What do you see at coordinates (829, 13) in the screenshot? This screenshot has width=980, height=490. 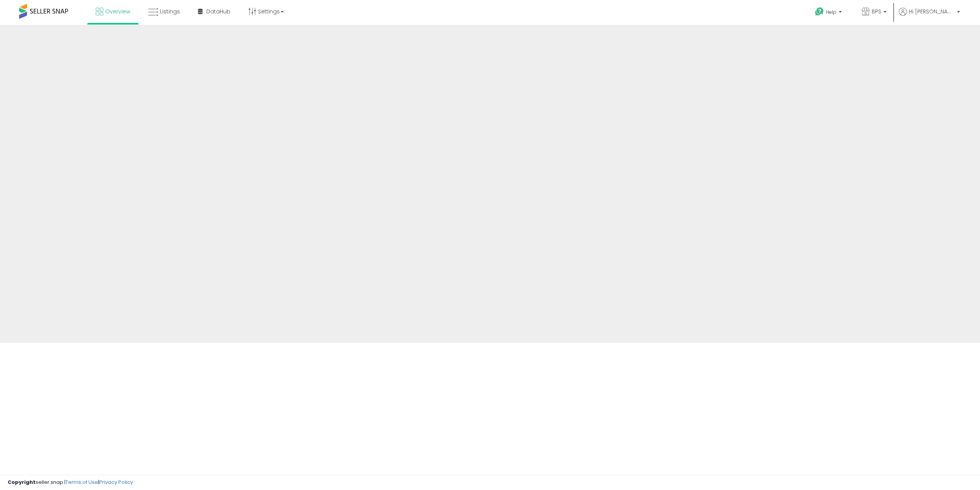 I see `a: Help` at bounding box center [829, 13].